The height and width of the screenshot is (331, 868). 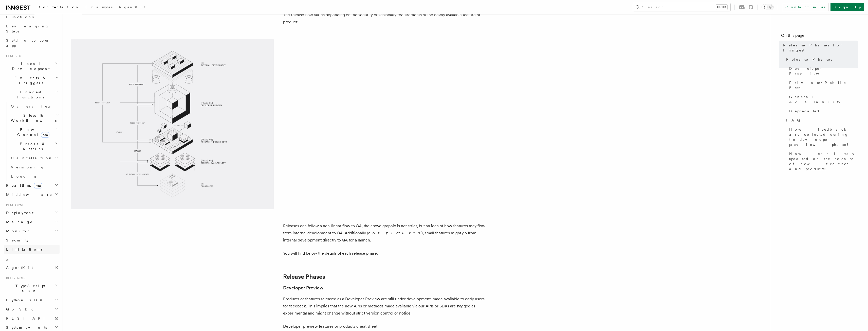 What do you see at coordinates (32, 288) in the screenshot?
I see `button: TypeScript SDK` at bounding box center [32, 288].